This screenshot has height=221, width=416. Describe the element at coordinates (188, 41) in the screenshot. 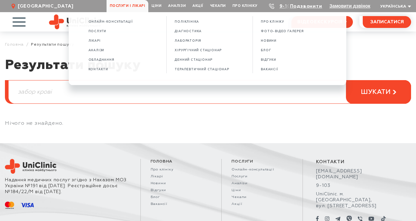

I see `a: Лабораторія` at that location.